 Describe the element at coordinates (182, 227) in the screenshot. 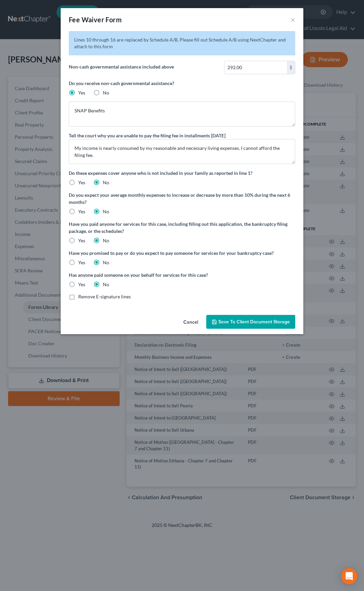

I see `label: Have you paid anyone for services for this case, including filling out this application, the bank...` at that location.